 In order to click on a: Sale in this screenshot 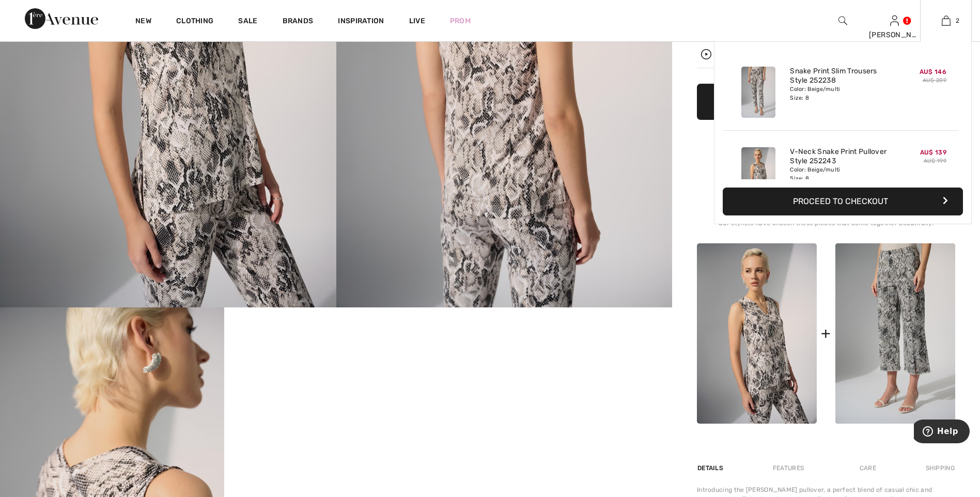, I will do `click(247, 22)`.